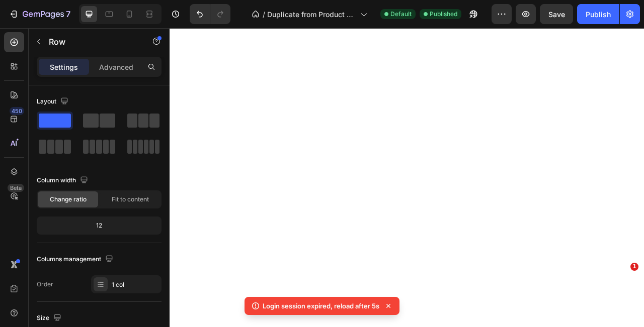 This screenshot has height=327, width=644. I want to click on div: 450, so click(17, 111).